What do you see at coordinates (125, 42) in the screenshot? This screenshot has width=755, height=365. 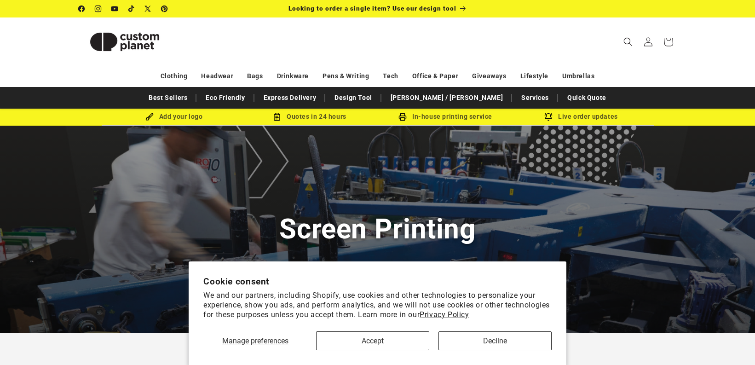 I see `img: Custom Planet` at bounding box center [125, 42].